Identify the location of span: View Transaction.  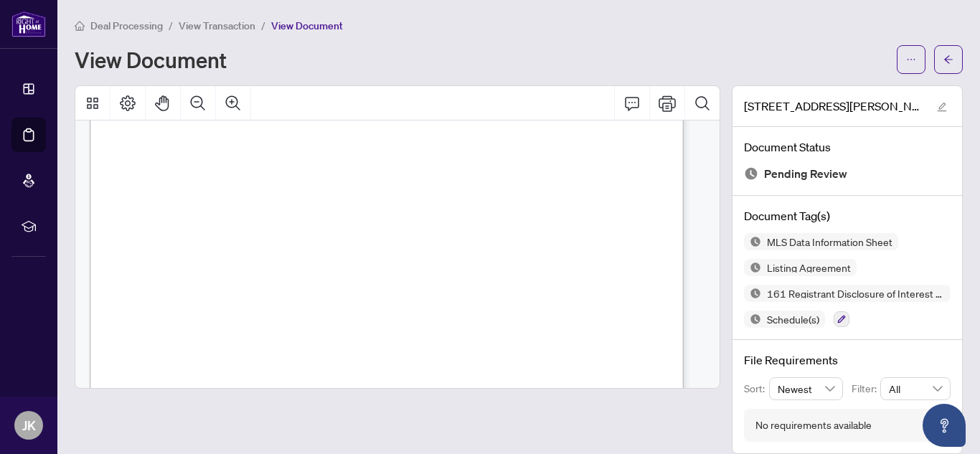
(217, 26).